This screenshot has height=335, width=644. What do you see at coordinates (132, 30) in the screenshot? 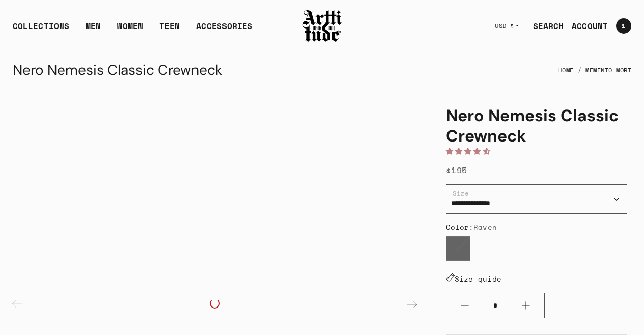
I see `ul: Main navigation` at bounding box center [132, 30].